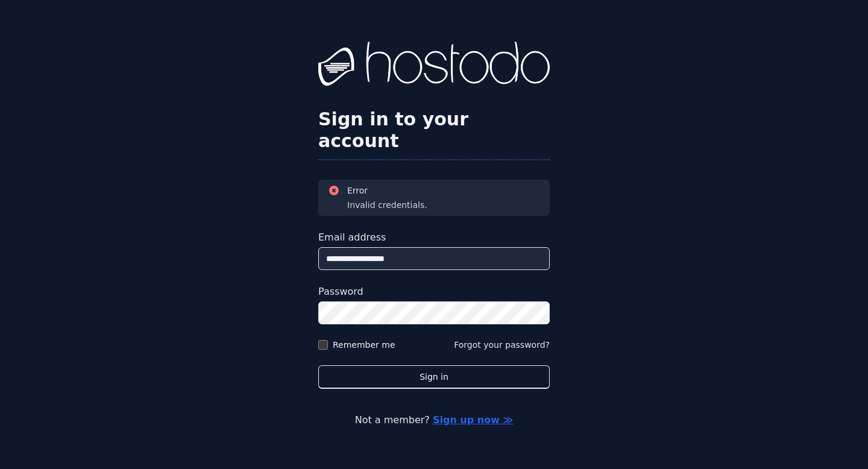 This screenshot has width=868, height=469. I want to click on img: Hostodo, so click(434, 65).